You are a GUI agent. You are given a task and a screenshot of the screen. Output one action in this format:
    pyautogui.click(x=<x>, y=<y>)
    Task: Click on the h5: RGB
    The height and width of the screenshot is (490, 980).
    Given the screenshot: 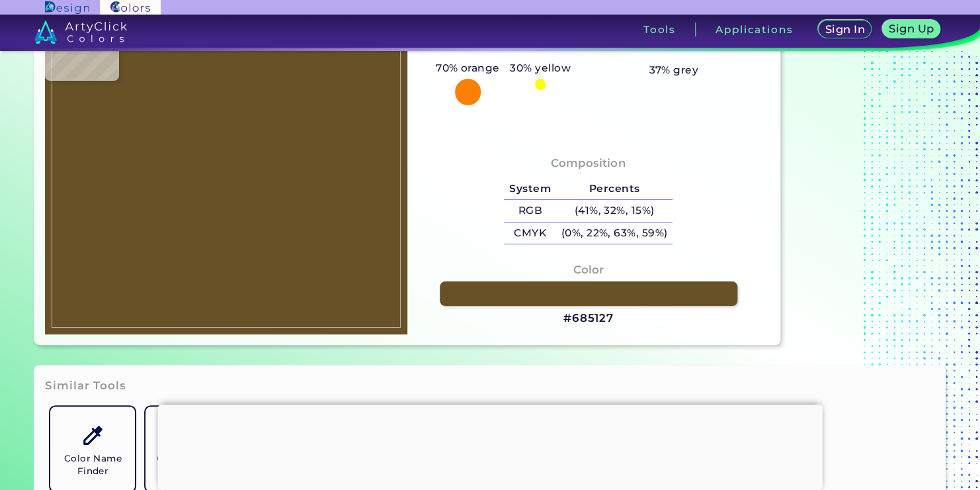 What is the action you would take?
    pyautogui.click(x=529, y=211)
    